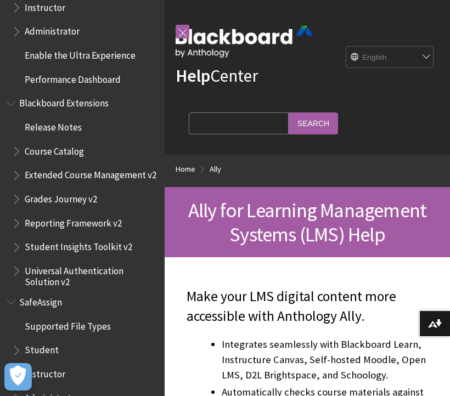 This screenshot has width=450, height=396. What do you see at coordinates (78, 245) in the screenshot?
I see `span: Student Insights Toolkit v2` at bounding box center [78, 245].